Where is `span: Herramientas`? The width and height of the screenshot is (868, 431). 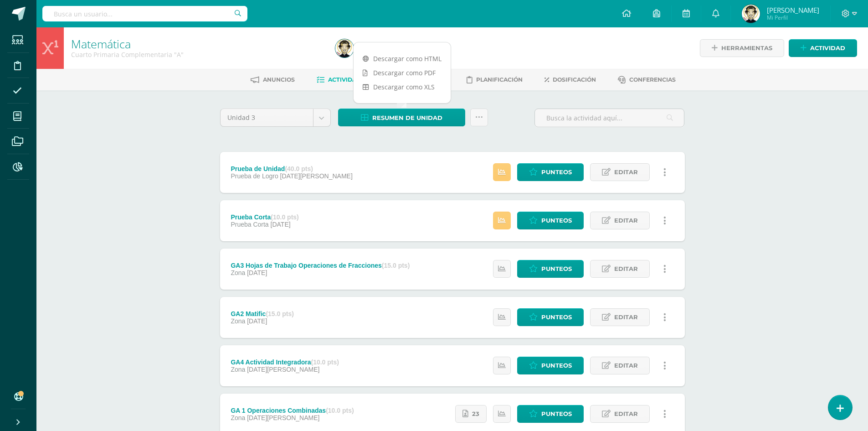 span: Herramientas is located at coordinates (747, 48).